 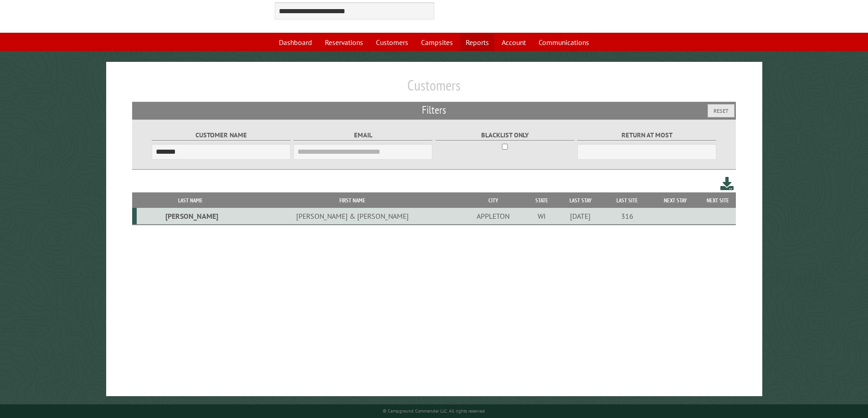 I want to click on label: Return at most, so click(x=647, y=135).